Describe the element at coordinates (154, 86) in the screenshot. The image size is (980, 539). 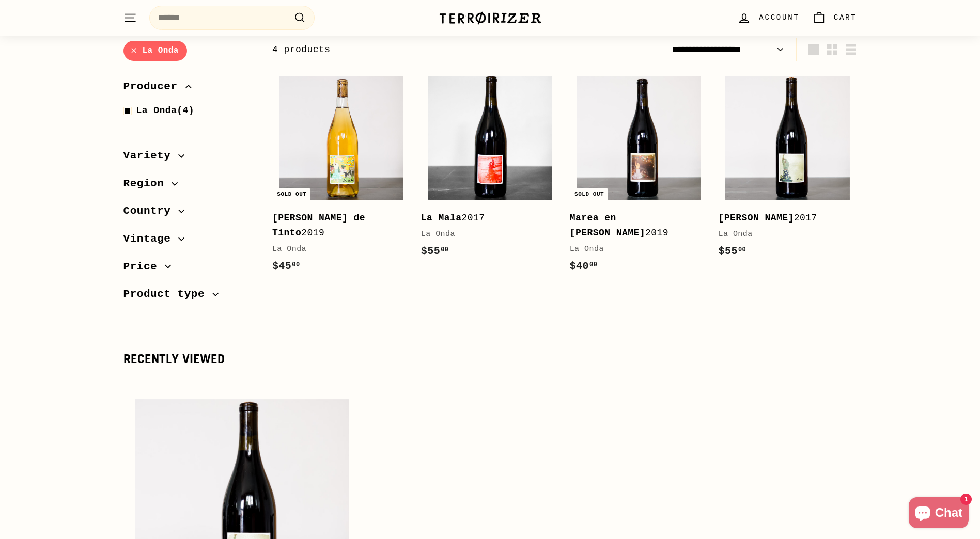
I see `span: Producer` at that location.